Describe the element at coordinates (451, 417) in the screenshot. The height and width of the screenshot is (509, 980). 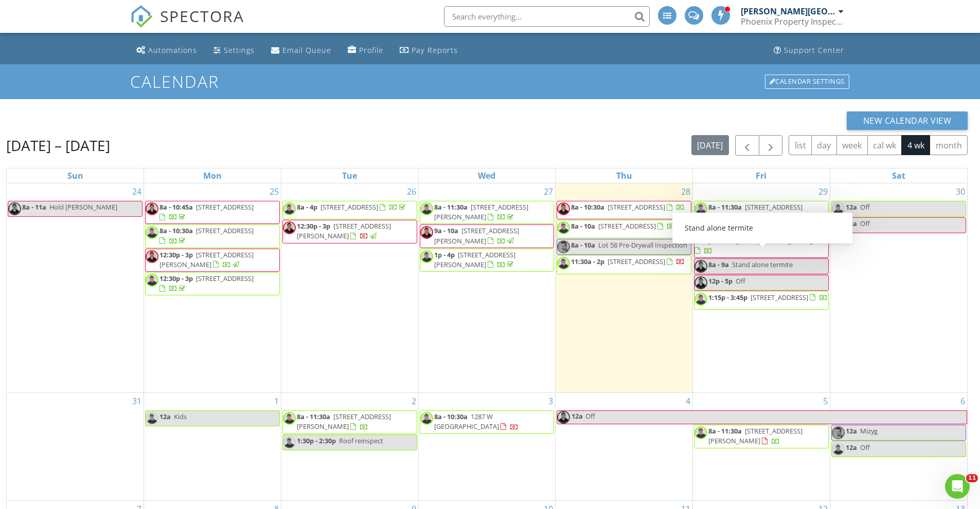
I see `span: 8a - 10:30a` at that location.